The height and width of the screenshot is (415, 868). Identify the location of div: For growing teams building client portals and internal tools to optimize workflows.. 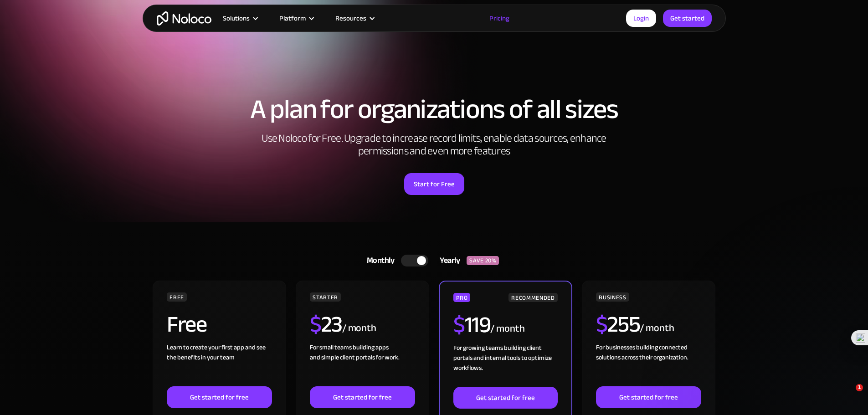
(505, 365).